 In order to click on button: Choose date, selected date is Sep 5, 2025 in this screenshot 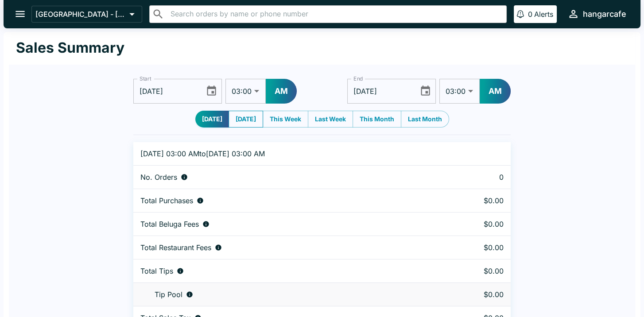, I will do `click(211, 91)`.